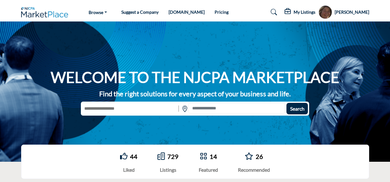 The width and height of the screenshot is (390, 182). What do you see at coordinates (195, 93) in the screenshot?
I see `strong: Find the right solutions for every aspect of your business and life.` at bounding box center [195, 93].